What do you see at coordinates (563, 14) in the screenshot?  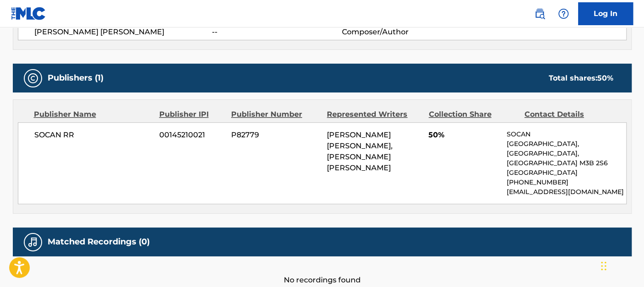 I see `img: help` at bounding box center [563, 14].